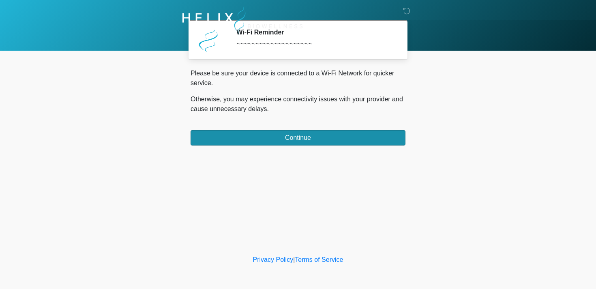 This screenshot has width=596, height=289. What do you see at coordinates (298, 138) in the screenshot?
I see `button: Continue` at bounding box center [298, 138].